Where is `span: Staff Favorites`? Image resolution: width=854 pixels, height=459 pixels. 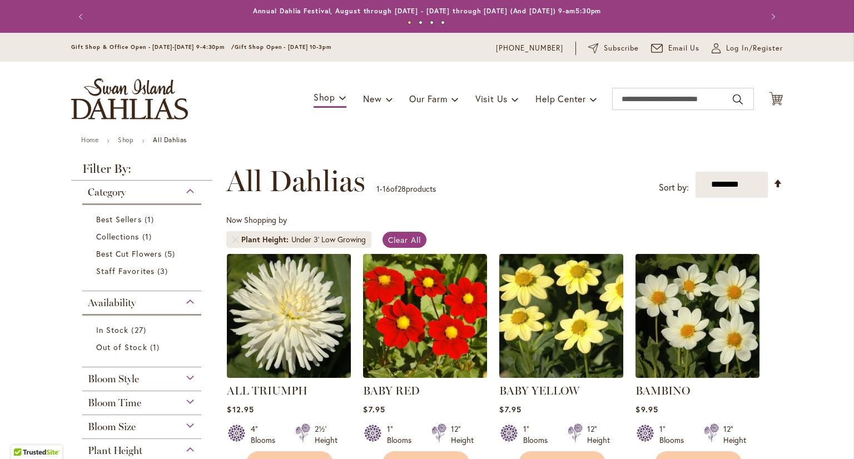
span: Staff Favorites is located at coordinates (125, 271).